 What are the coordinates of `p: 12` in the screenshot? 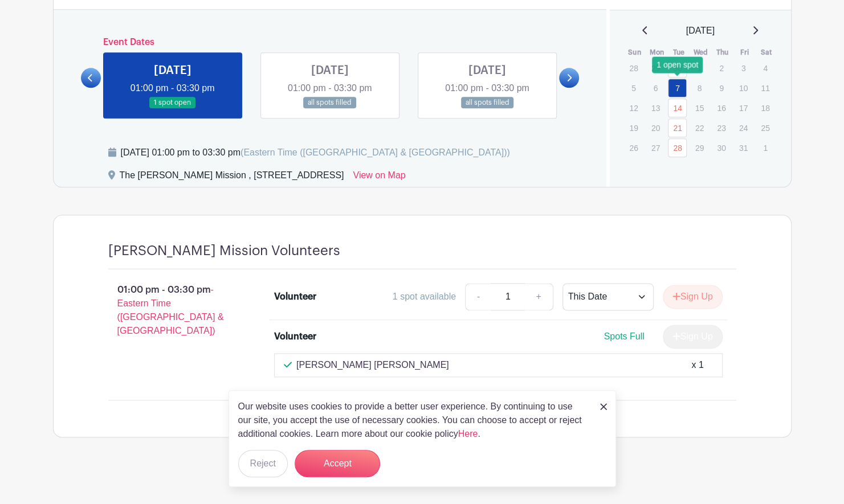 It's located at (634, 108).